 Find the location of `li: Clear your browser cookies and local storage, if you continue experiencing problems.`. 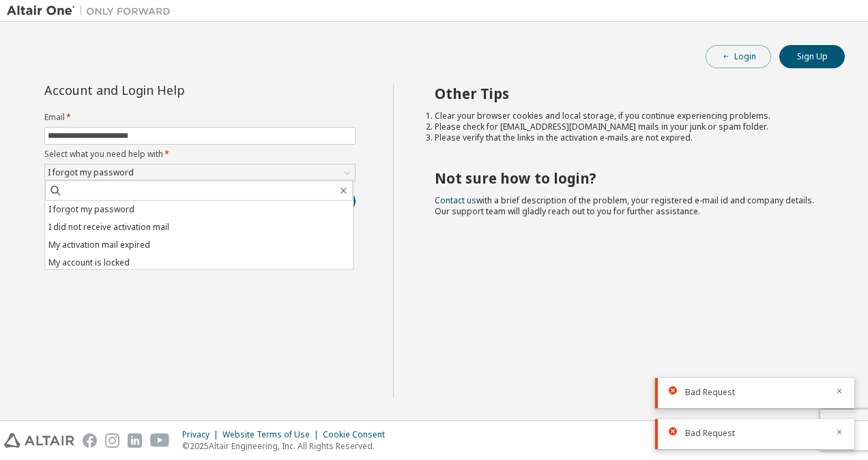

li: Clear your browser cookies and local storage, if you continue experiencing problems. is located at coordinates (628, 116).